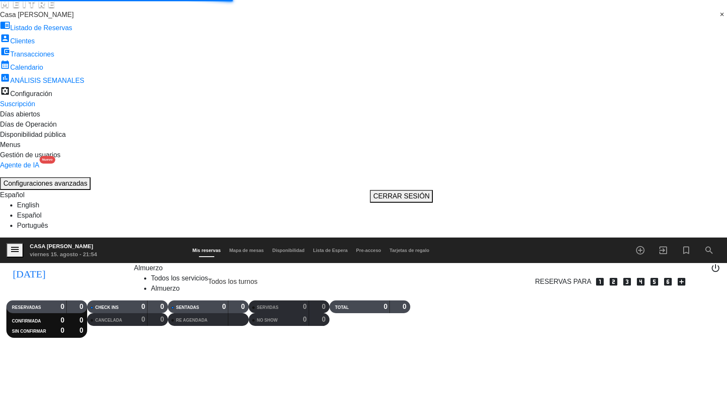  Describe the element at coordinates (339, 320) in the screenshot. I see `i: filter_list` at that location.